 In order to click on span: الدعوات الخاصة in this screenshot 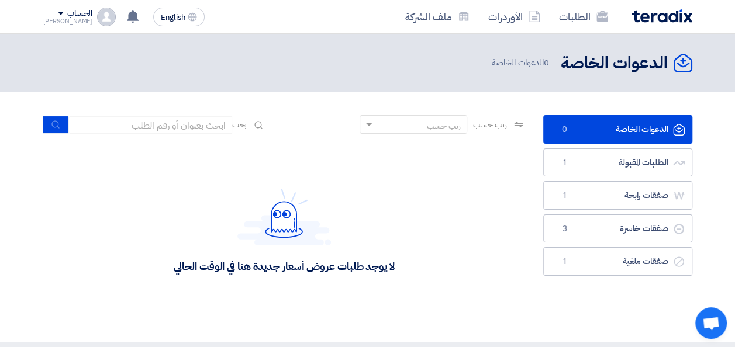, I will do `click(521, 63)`.